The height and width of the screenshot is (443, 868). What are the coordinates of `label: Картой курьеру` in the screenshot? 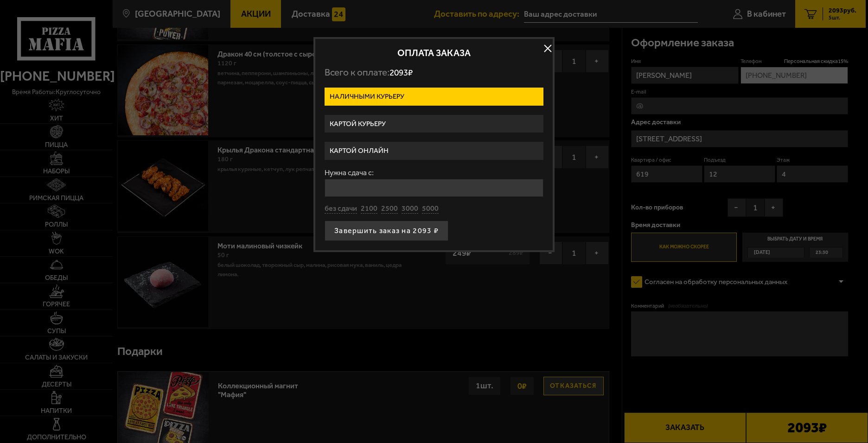 It's located at (434, 124).